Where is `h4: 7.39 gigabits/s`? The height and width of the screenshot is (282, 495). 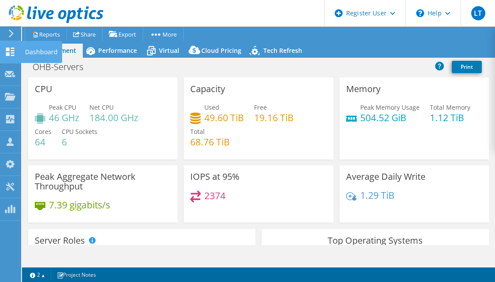
h4: 7.39 gigabits/s is located at coordinates (79, 205).